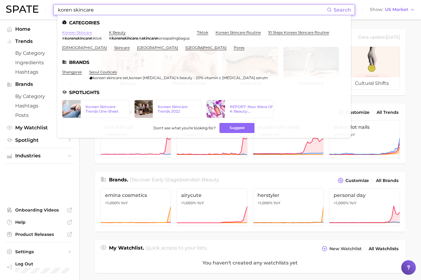 Image resolution: width=421 pixels, height=280 pixels. What do you see at coordinates (204, 92) in the screenshot?
I see `li: Spotlights` at bounding box center [204, 92].